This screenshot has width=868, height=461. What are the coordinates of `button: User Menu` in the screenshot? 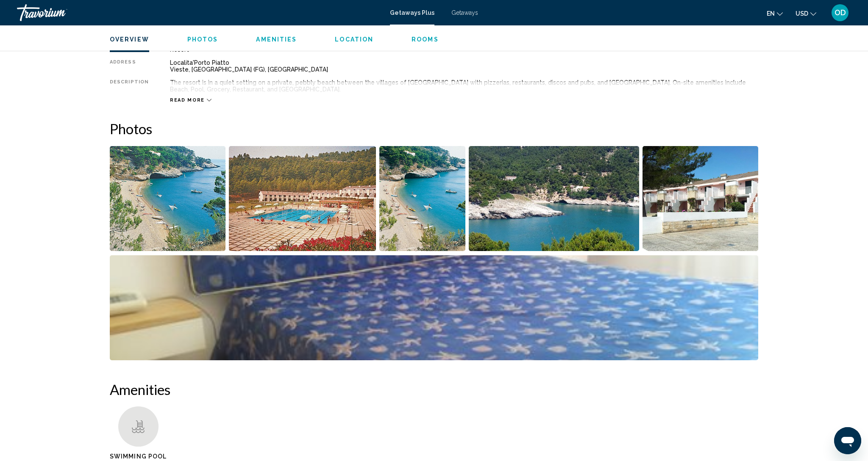 It's located at (840, 12).